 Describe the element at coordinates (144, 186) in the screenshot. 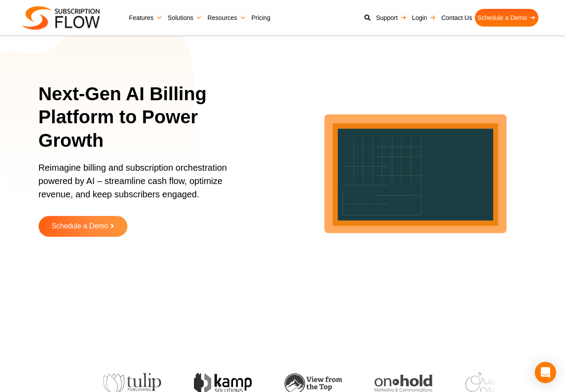

I see `p: Reimagine billing and subscription orchestration powered by AI – streamline cash flow, optimize r...` at that location.